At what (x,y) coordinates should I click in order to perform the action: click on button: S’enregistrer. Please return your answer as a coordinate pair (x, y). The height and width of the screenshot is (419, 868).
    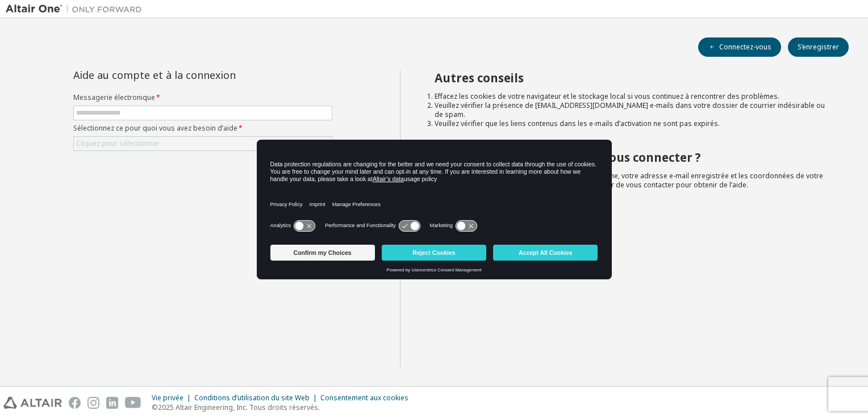
    Looking at the image, I should click on (818, 47).